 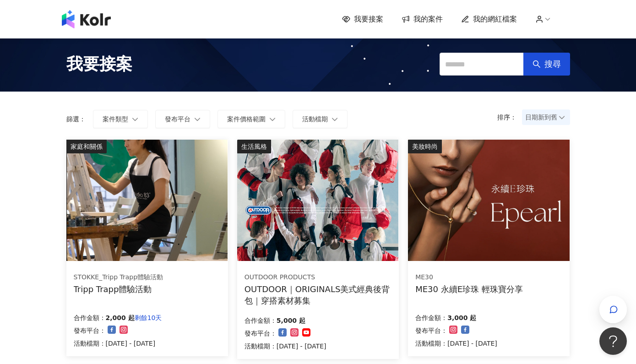 I want to click on img: ME30 永續E珍珠 系列輕珠寶, so click(x=489, y=201).